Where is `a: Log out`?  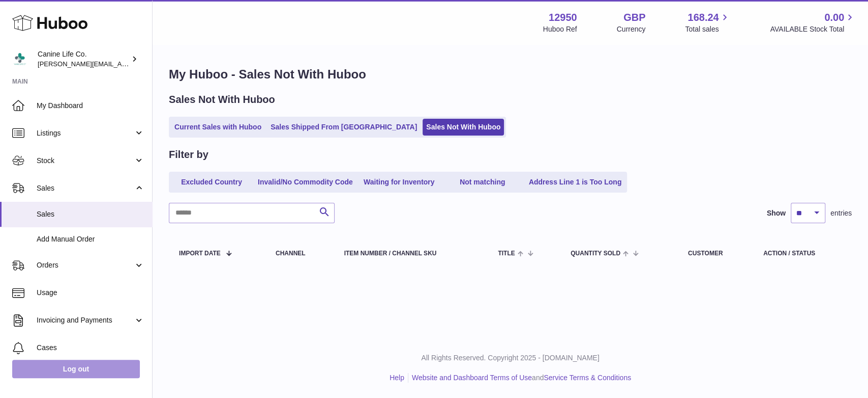 a: Log out is located at coordinates (76, 369).